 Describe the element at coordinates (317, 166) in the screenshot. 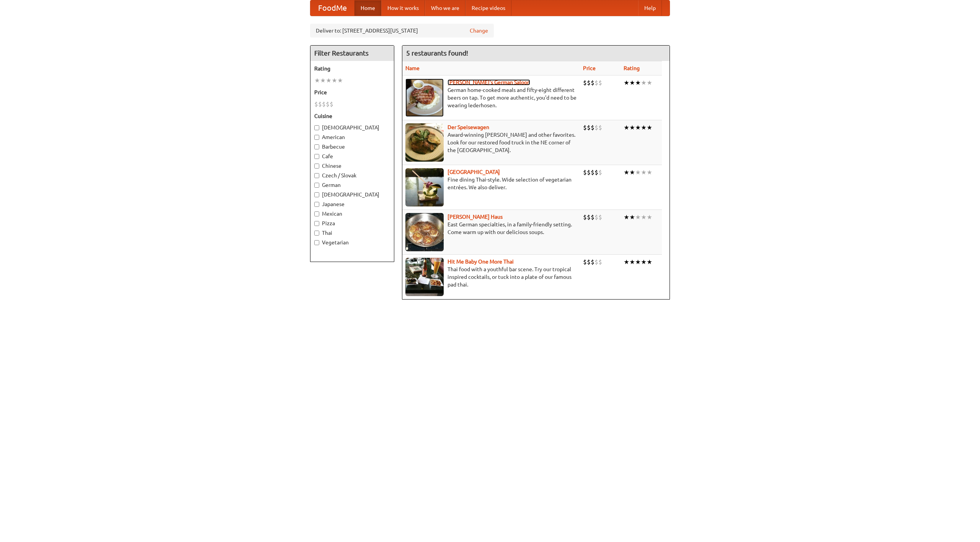

I see `input: Chinese` at that location.